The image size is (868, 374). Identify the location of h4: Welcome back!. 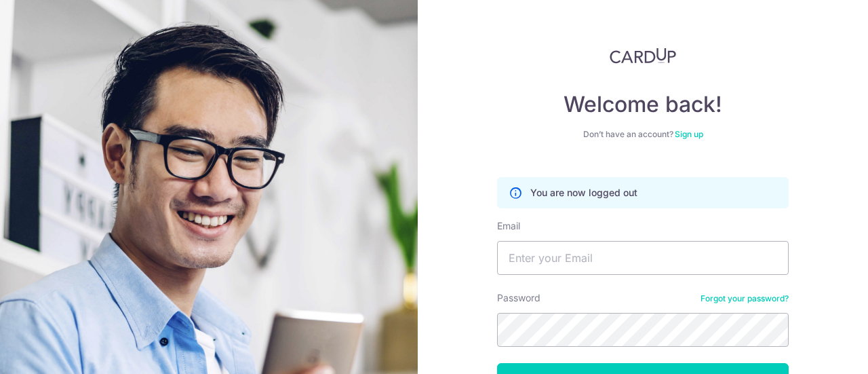
(643, 104).